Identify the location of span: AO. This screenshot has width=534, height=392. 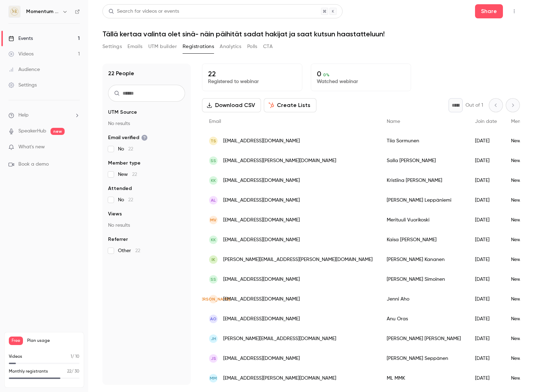
(213, 319).